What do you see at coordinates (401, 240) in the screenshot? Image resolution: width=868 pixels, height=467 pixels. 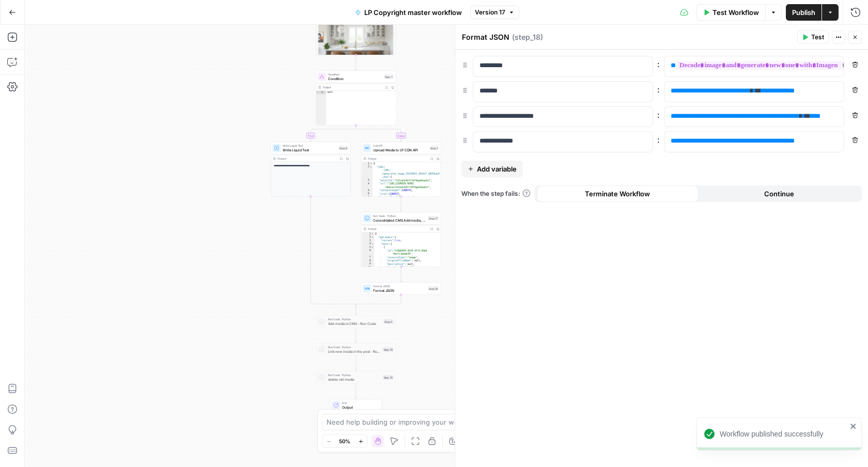 I see `div: Run Code · PythonConsolidated CMS Add media, update post, delete oldStep 17Output{ "add_media":{ ...` at bounding box center [401, 240].